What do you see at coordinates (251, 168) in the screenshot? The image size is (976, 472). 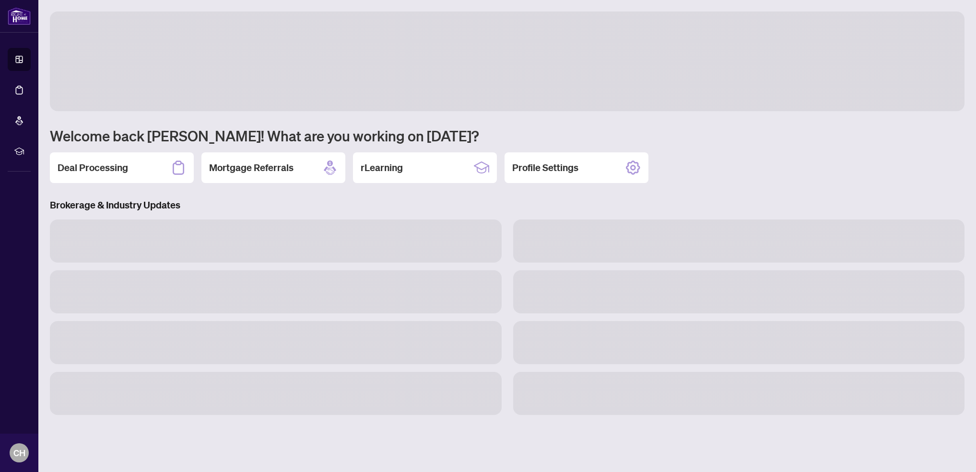 I see `h2: Mortgage Referrals` at bounding box center [251, 168].